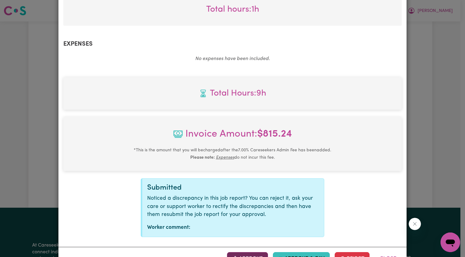 This screenshot has width=465, height=257. What do you see at coordinates (233, 9) in the screenshot?
I see `span: Total hours worked: 1 hour` at bounding box center [233, 9].